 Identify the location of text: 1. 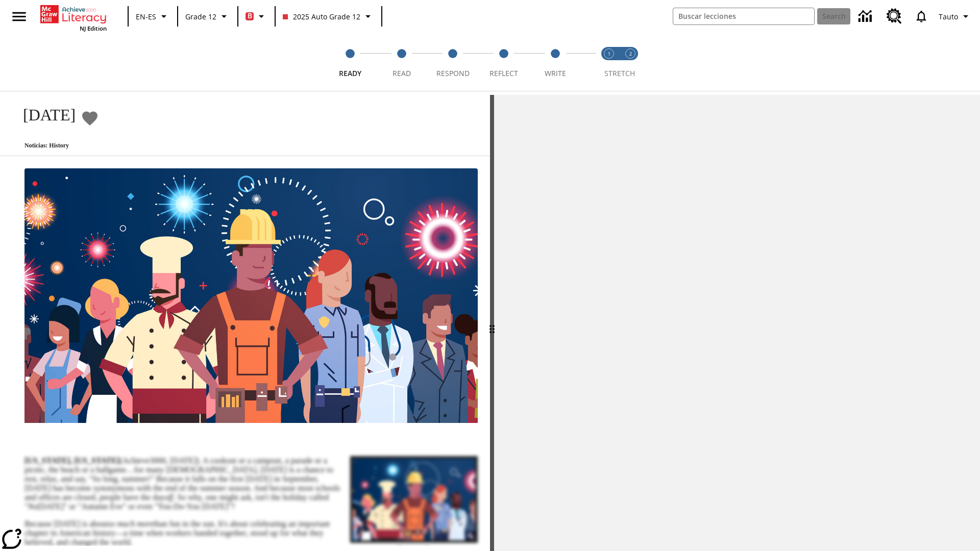
(608, 54).